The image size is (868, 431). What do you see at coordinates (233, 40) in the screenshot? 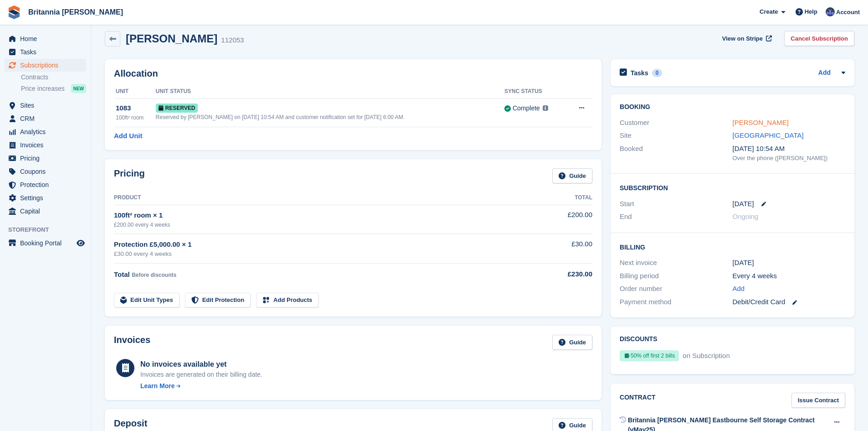
I see `div: 112053` at bounding box center [233, 40].